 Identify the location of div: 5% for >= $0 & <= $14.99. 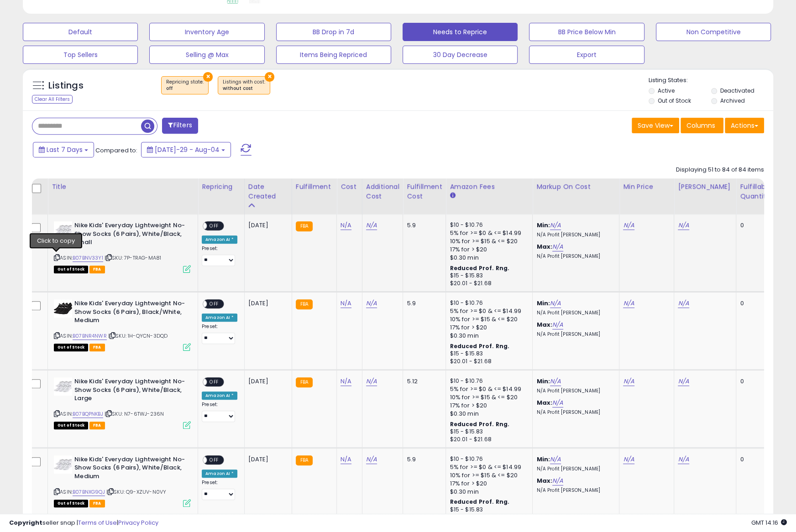
(487, 312).